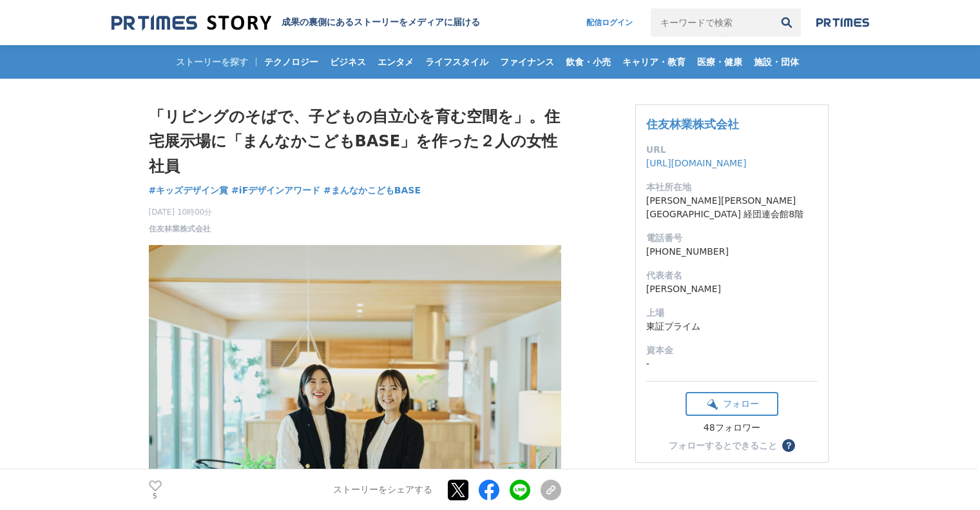 The width and height of the screenshot is (980, 510). What do you see at coordinates (776, 62) in the screenshot?
I see `span: 施設・団体` at bounding box center [776, 62].